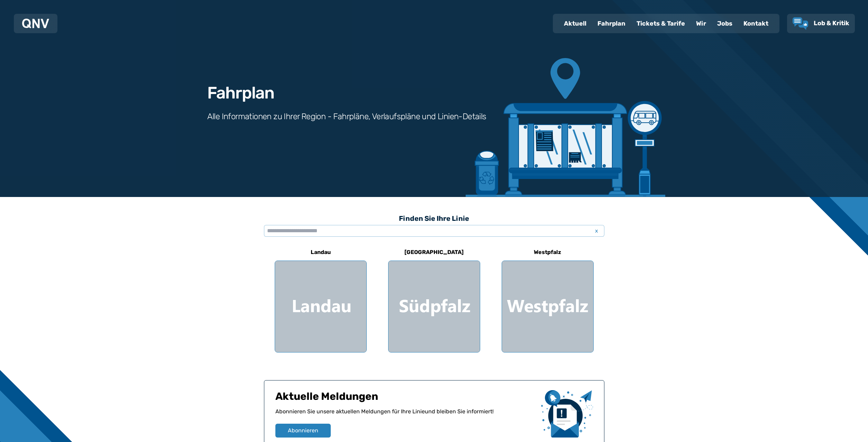  I want to click on h6: Landau, so click(321, 252).